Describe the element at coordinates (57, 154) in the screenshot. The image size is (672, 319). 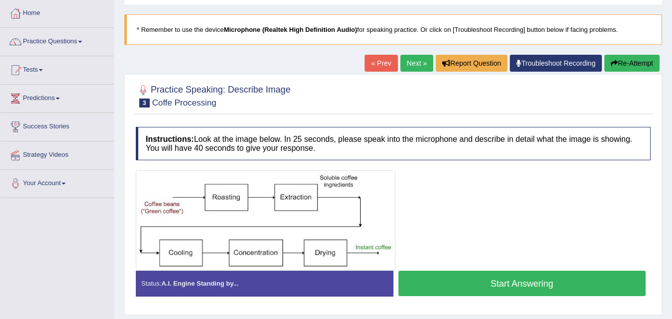
I see `a: Strategy Videos` at that location.